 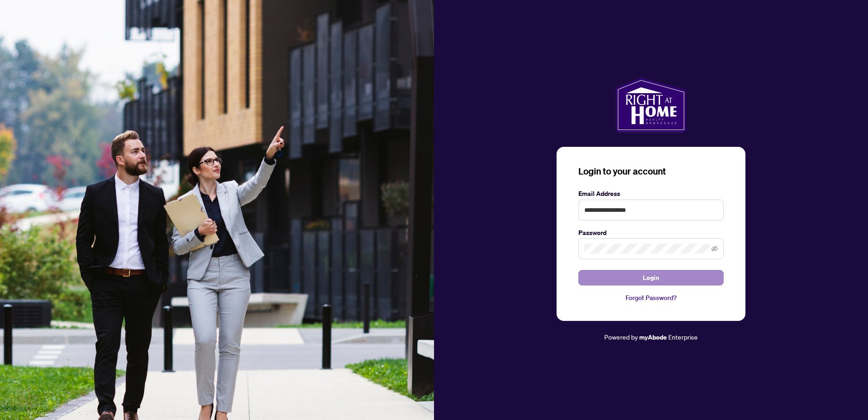 I want to click on span: eye-invisible, so click(x=715, y=248).